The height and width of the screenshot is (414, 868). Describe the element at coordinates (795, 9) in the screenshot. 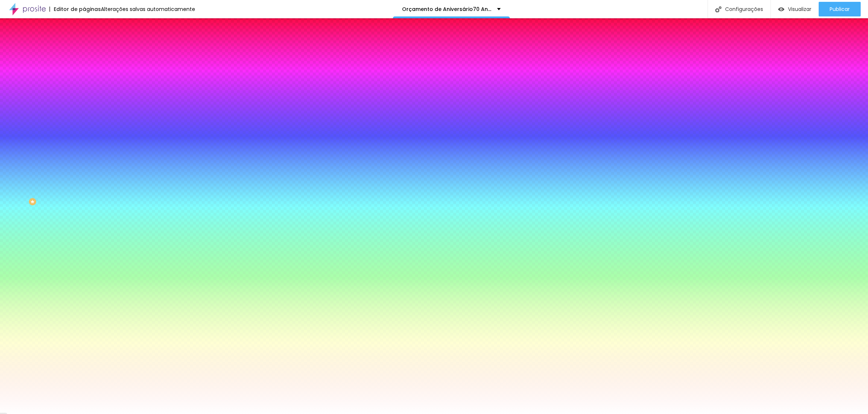

I see `button: Visualizar` at that location.